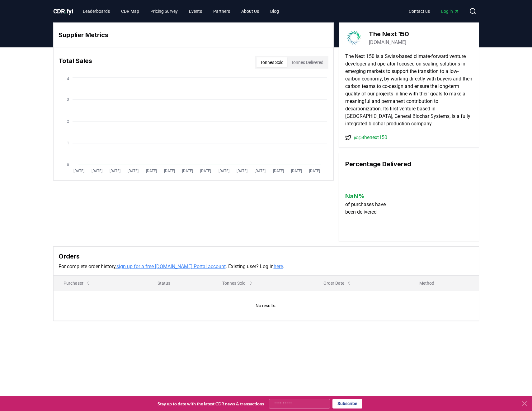 This screenshot has height=411, width=532. What do you see at coordinates (250, 12) in the screenshot?
I see `a: About Us` at bounding box center [250, 12].